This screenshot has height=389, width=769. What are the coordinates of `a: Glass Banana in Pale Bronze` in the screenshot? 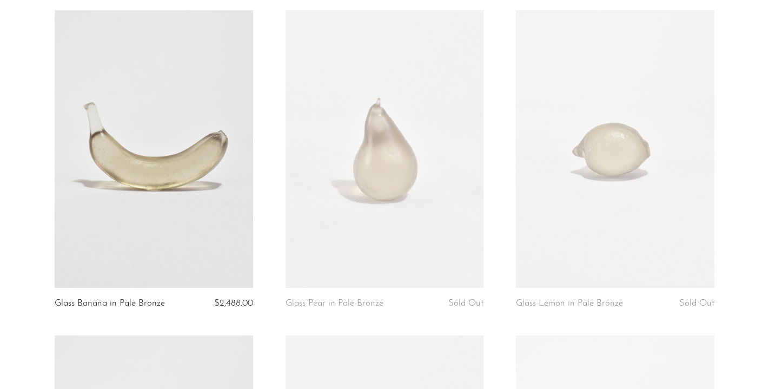 It's located at (110, 303).